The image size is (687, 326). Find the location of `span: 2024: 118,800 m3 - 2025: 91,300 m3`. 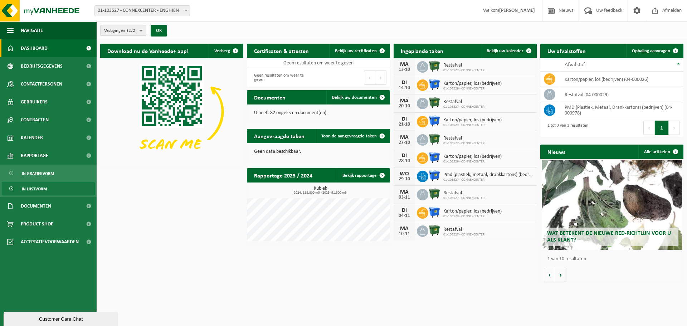

span: 2024: 118,800 m3 - 2025: 91,300 m3 is located at coordinates (320, 193).